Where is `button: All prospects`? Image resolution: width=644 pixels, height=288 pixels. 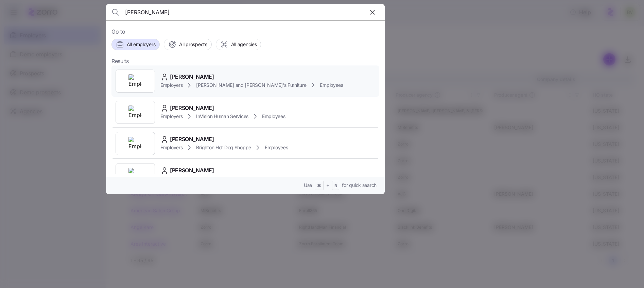 button: All prospects is located at coordinates (188, 44).